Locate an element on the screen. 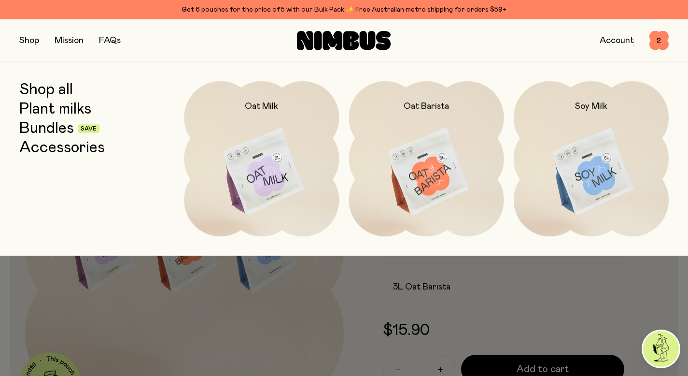  button: 2 is located at coordinates (659, 41).